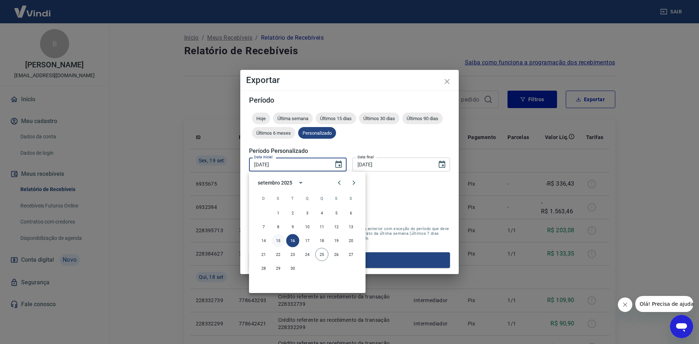 Image resolution: width=699 pixels, height=344 pixels. Describe the element at coordinates (278, 269) in the screenshot. I see `button: 29` at that location.